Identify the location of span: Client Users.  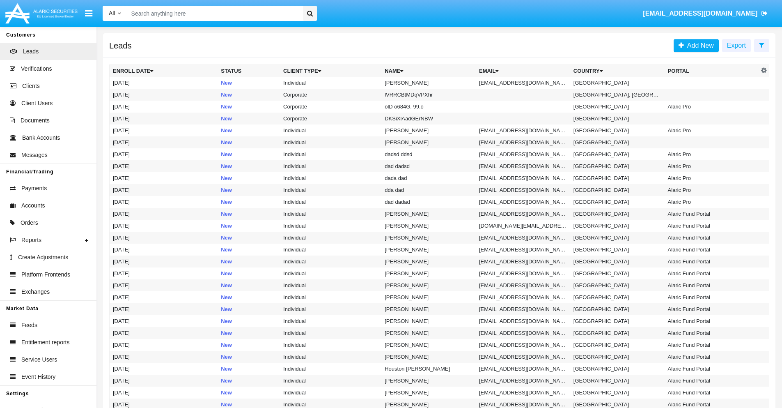
(37, 103).